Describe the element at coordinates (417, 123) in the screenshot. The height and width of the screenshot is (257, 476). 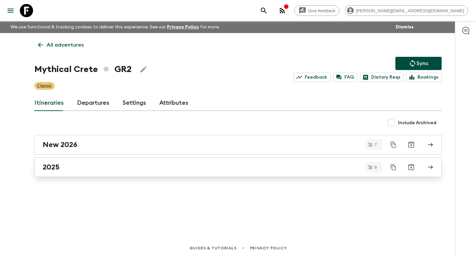
I see `span: Include Archived` at that location.